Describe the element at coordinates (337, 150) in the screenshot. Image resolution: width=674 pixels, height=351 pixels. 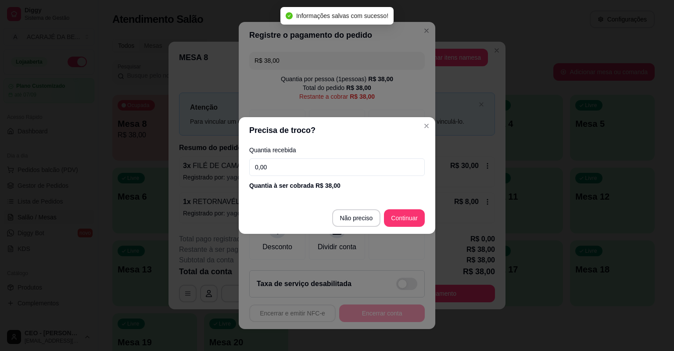
I see `label: Quantia recebida` at that location.